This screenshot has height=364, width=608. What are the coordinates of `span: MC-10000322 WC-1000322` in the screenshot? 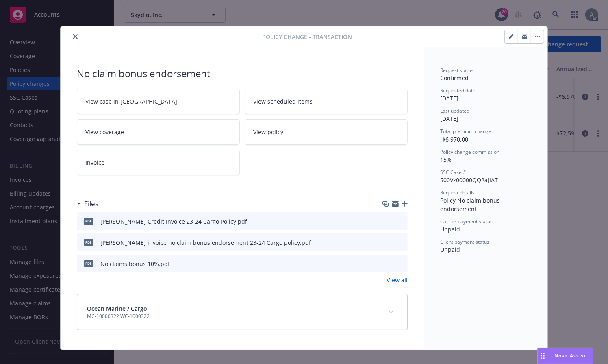 It's located at (119, 316).